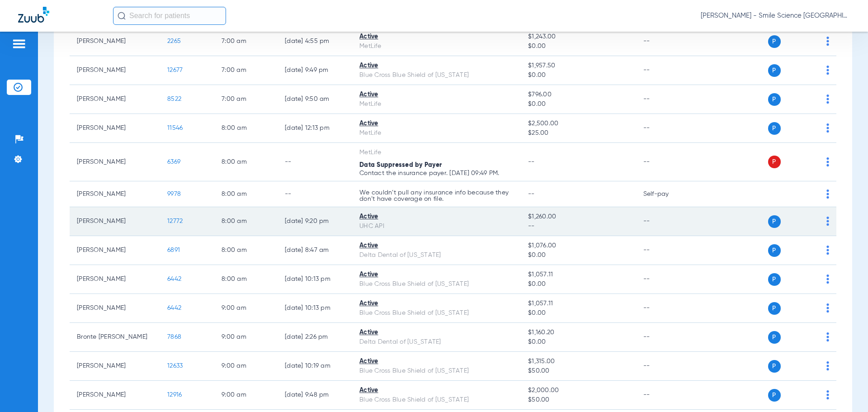 The image size is (868, 412). What do you see at coordinates (578, 332) in the screenshot?
I see `span: $1,160.20` at bounding box center [578, 332].